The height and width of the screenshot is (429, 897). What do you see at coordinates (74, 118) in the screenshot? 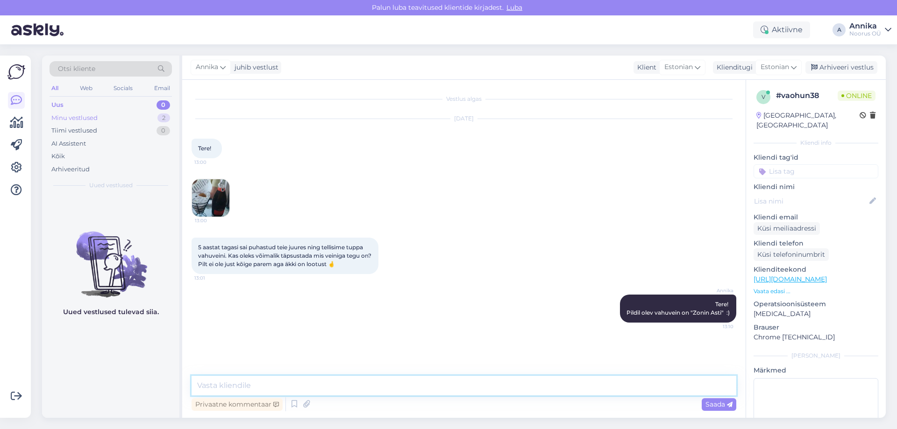
I see `div: Minu vestlused` at bounding box center [74, 118].